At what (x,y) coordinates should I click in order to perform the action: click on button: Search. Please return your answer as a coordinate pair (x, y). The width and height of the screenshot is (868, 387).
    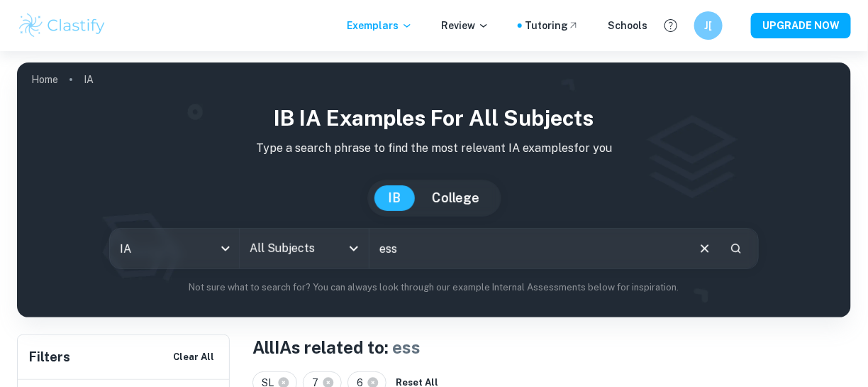
    Looking at the image, I should click on (736, 248).